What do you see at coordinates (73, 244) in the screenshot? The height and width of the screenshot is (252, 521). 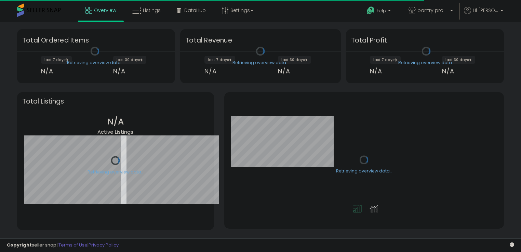 I see `a: Terms of Use` at bounding box center [73, 244].